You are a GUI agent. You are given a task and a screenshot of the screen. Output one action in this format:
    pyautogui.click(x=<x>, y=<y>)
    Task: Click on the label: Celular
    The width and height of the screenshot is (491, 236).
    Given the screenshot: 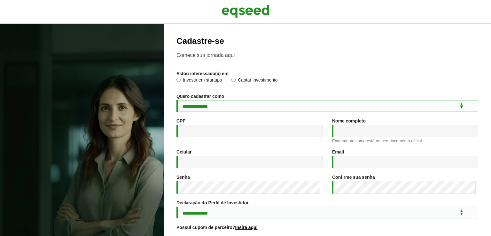 What is the action you would take?
    pyautogui.click(x=184, y=152)
    